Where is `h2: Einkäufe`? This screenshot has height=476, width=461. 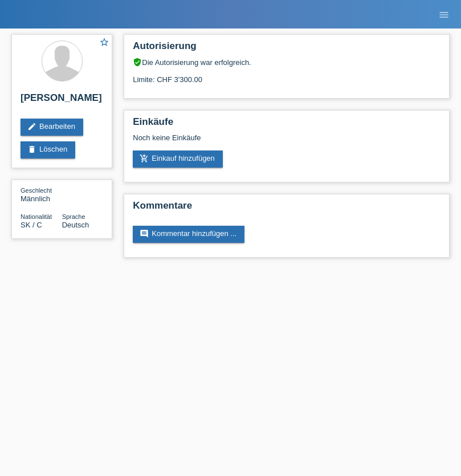 h2: Einkäufe is located at coordinates (287, 125).